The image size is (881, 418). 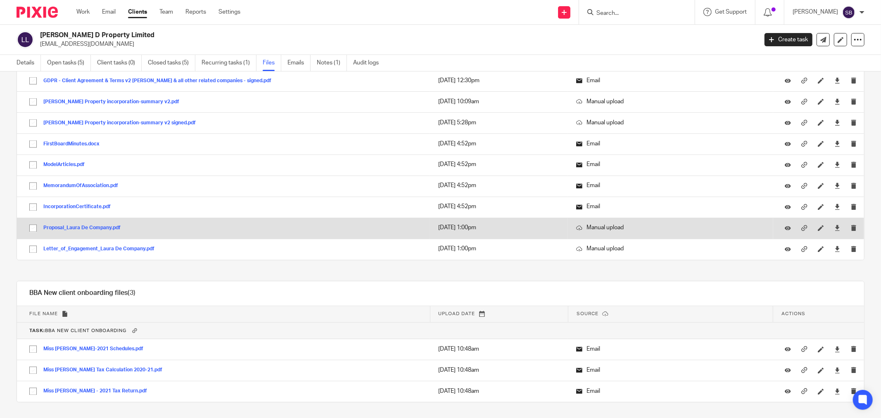 What do you see at coordinates (229, 63) in the screenshot?
I see `a: Recurring tasks (1)` at bounding box center [229, 63].